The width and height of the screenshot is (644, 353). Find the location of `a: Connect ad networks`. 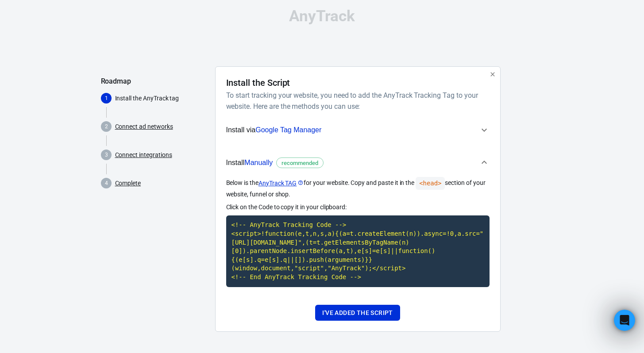

a: Connect ad networks is located at coordinates (144, 127).